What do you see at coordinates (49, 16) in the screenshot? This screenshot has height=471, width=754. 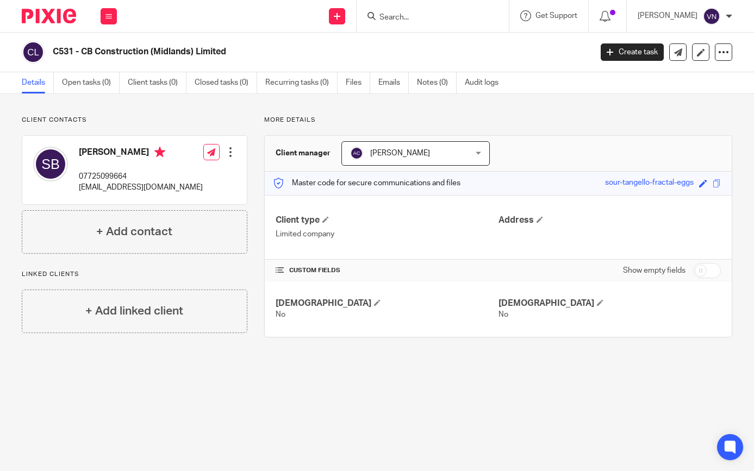 I see `img: Pixie` at bounding box center [49, 16].